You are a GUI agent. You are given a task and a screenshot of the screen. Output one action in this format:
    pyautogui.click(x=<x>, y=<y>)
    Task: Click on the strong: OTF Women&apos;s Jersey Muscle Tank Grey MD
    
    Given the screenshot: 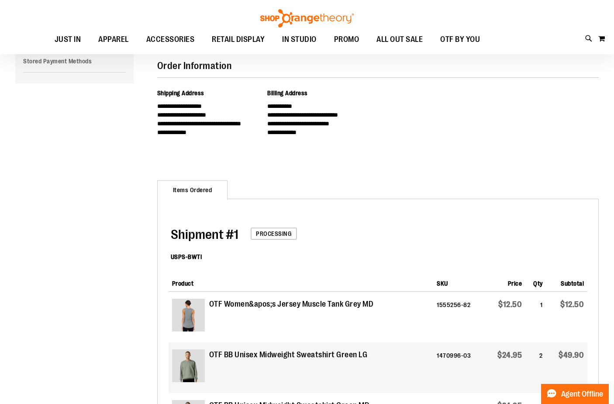 What is the action you would take?
    pyautogui.click(x=291, y=305)
    